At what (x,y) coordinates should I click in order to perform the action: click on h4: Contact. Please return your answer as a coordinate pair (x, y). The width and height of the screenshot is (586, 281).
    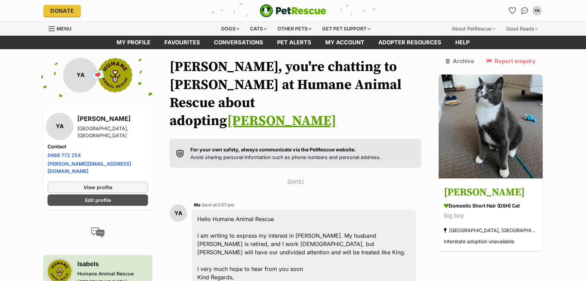
    Looking at the image, I should click on (98, 147).